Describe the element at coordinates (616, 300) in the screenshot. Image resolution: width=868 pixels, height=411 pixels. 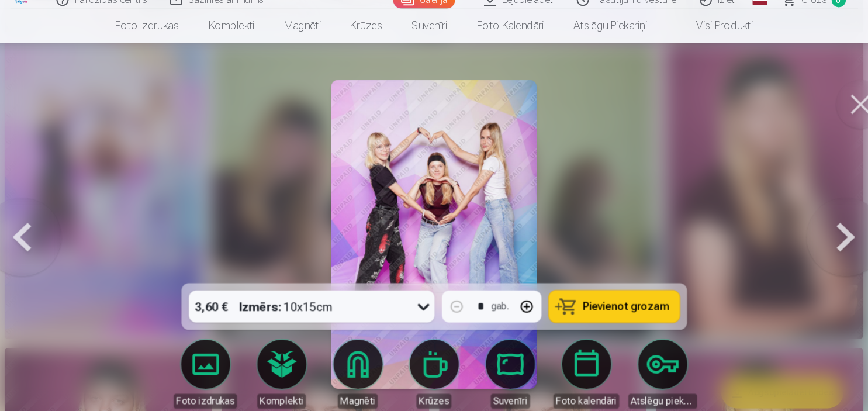
I see `span: Pievienot grozam` at that location.